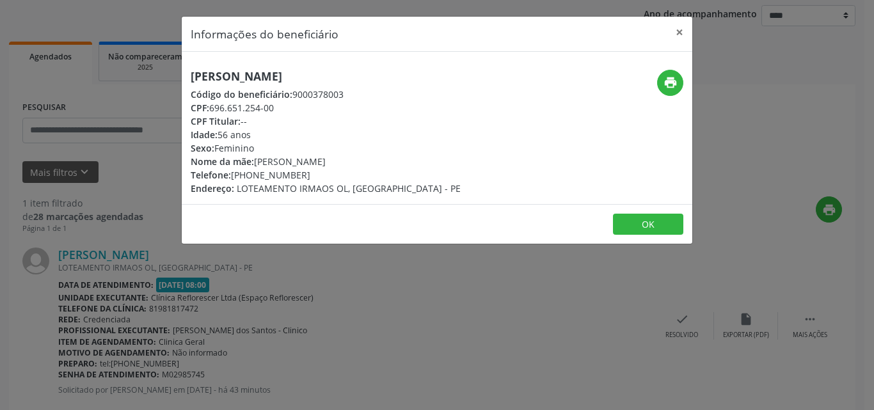 The width and height of the screenshot is (874, 410). I want to click on div: 9000378003, so click(326, 94).